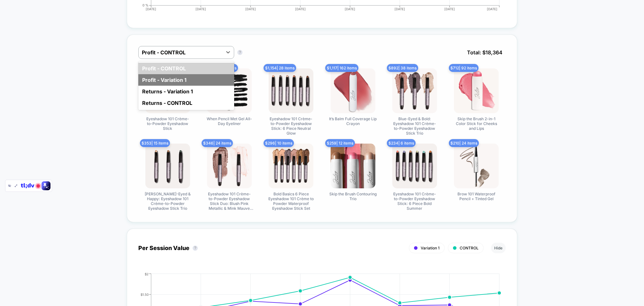 This screenshot has width=644, height=306. I want to click on span: It’s Balm Full Coverage Lip Crayon, so click(353, 121).